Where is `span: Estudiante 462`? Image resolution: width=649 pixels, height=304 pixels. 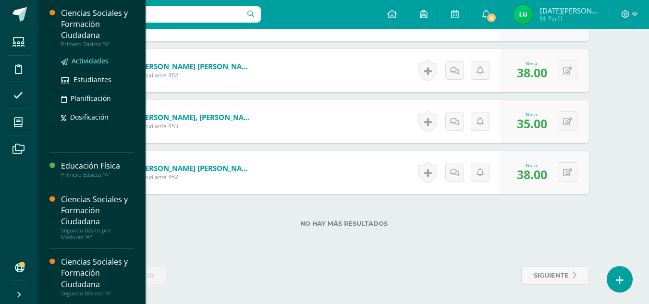 span: Estudiante 462 is located at coordinates (196, 75).